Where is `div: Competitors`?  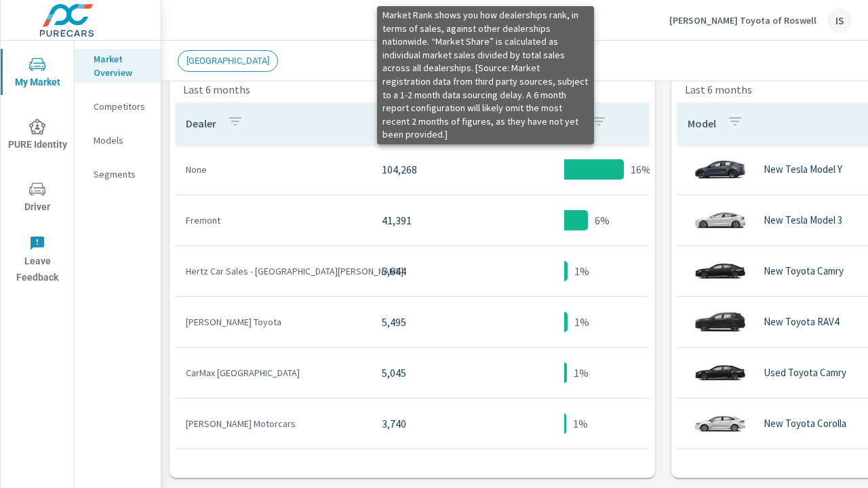 div: Competitors is located at coordinates (117, 106).